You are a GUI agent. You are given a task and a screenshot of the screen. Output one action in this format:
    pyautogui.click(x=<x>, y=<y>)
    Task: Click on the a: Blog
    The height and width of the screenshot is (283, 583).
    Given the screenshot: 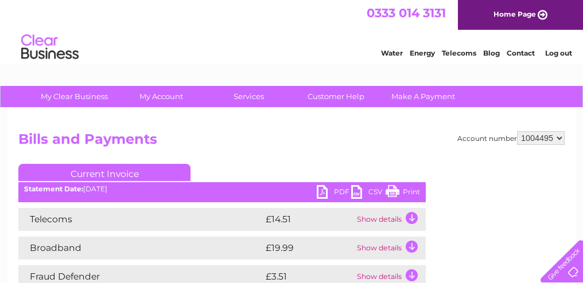 What is the action you would take?
    pyautogui.click(x=491, y=53)
    